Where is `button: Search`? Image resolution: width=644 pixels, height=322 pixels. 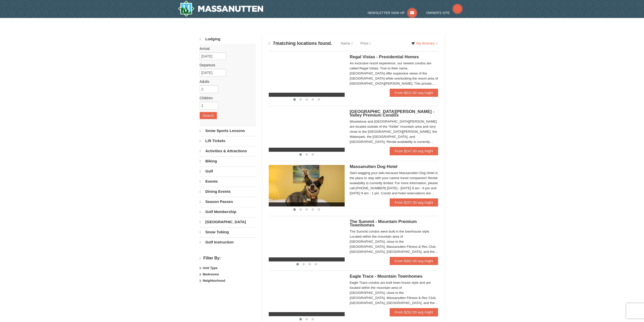 button: Search is located at coordinates (208, 115).